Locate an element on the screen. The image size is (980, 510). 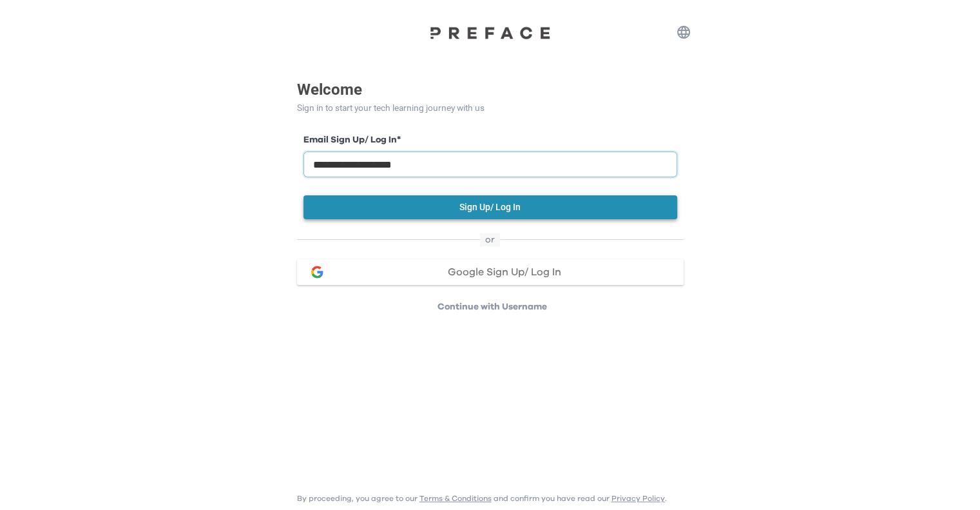
span: or is located at coordinates (489, 240).